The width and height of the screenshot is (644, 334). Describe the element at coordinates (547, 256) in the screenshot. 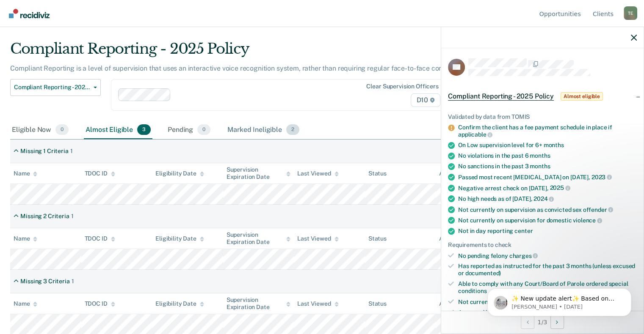

I see `div: No pending felony` at that location.